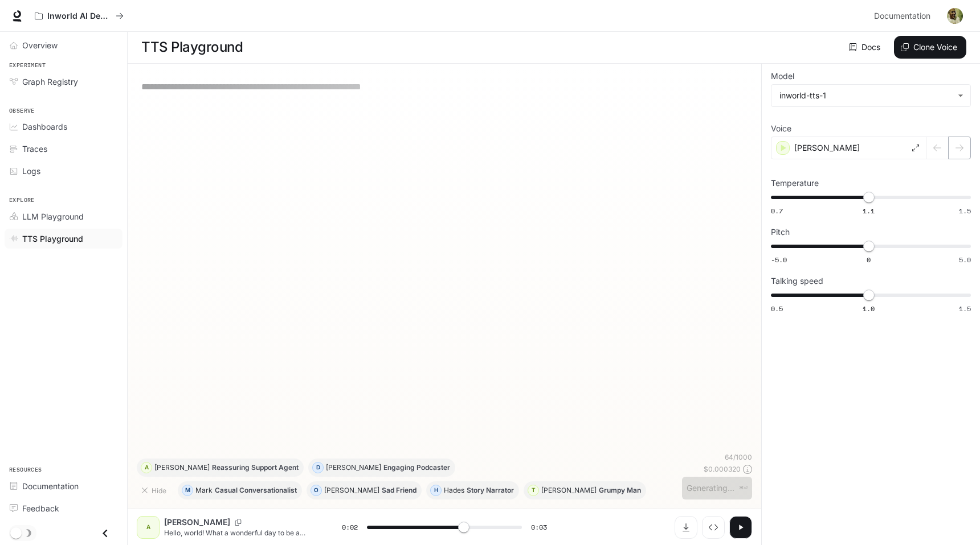 The height and width of the screenshot is (545, 980). Describe the element at coordinates (965, 260) in the screenshot. I see `span: 5.0` at that location.